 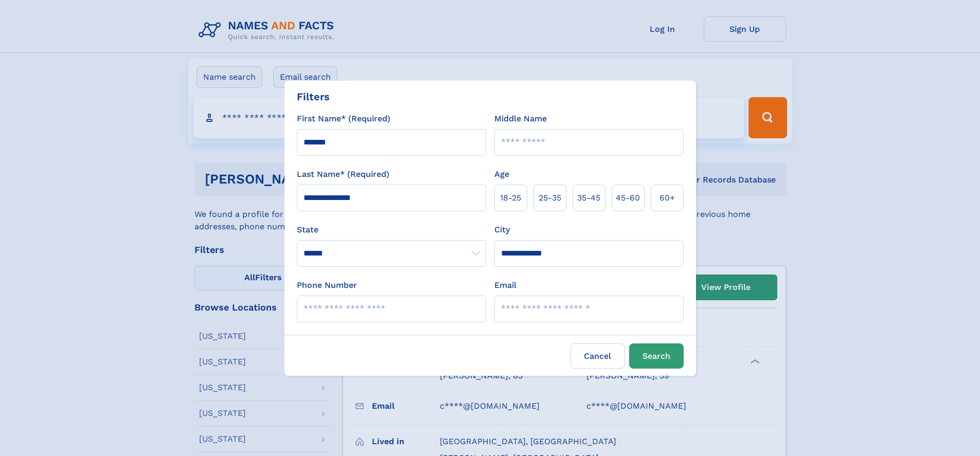 I want to click on span: 60+, so click(x=667, y=198).